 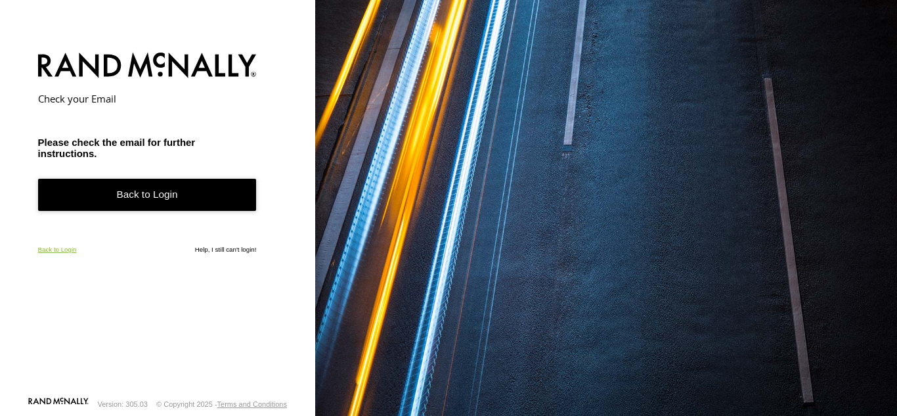 What do you see at coordinates (147, 66) in the screenshot?
I see `img: Rand McNally` at bounding box center [147, 66].